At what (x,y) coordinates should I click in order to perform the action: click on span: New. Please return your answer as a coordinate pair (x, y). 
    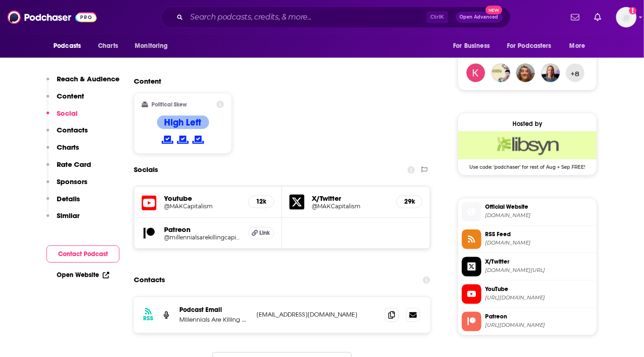
    Looking at the image, I should click on (494, 10).